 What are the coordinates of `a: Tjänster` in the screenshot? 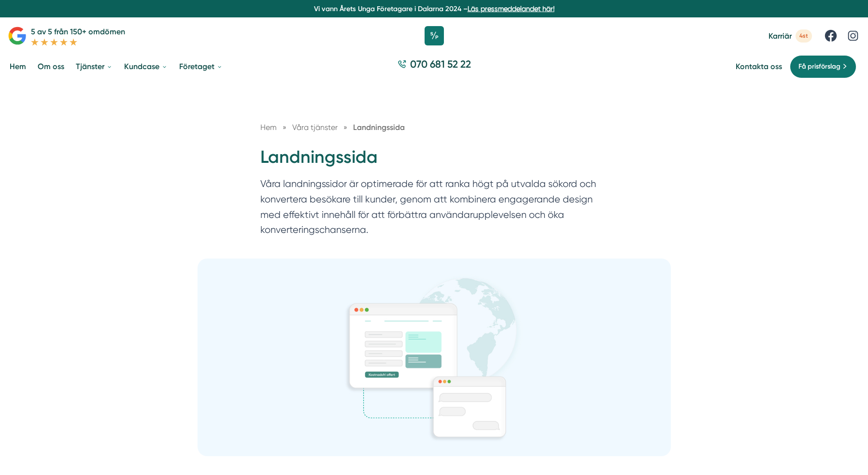 It's located at (94, 66).